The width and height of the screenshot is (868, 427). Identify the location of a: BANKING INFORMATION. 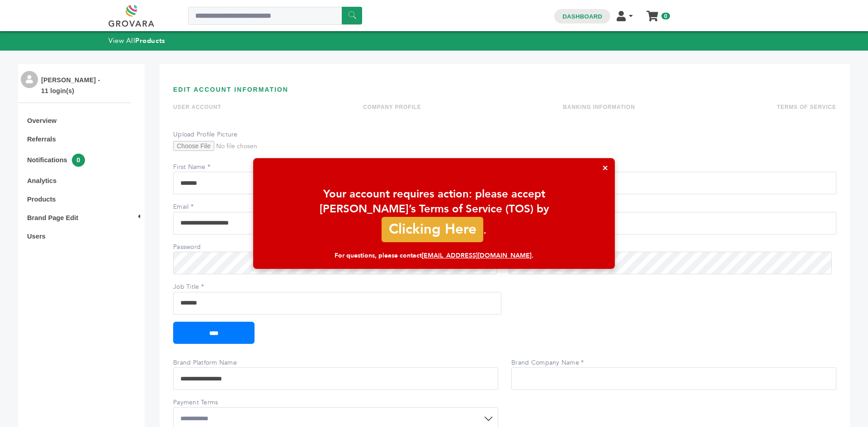
(599, 107).